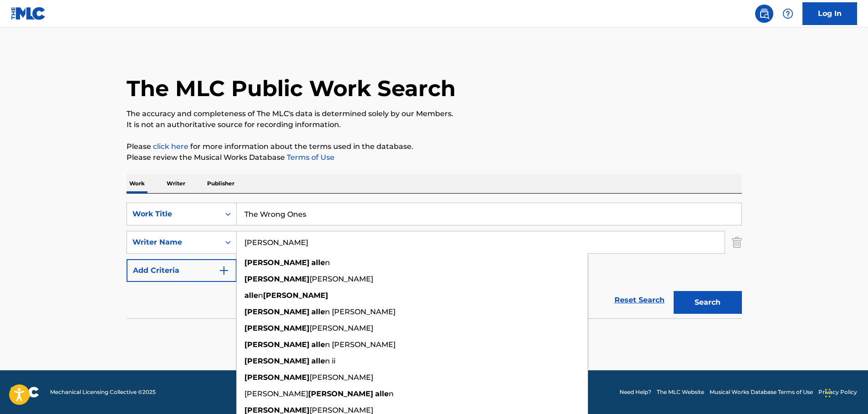 This screenshot has width=868, height=414. What do you see at coordinates (103, 392) in the screenshot?
I see `span: Mechanical Licensing Collective © 2025` at bounding box center [103, 392].